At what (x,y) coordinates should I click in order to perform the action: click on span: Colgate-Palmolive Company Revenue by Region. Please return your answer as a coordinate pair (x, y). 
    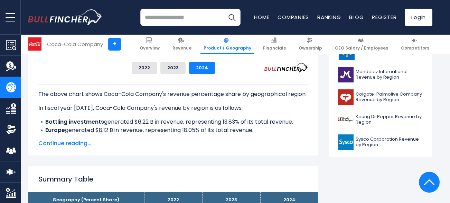
    Looking at the image, I should click on (389, 97).